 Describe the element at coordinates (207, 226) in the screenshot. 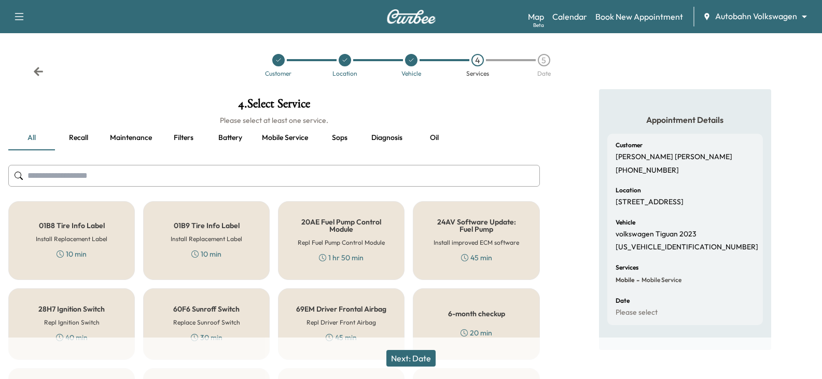

I see `h5: 01B9 Tire Info Label` at that location.